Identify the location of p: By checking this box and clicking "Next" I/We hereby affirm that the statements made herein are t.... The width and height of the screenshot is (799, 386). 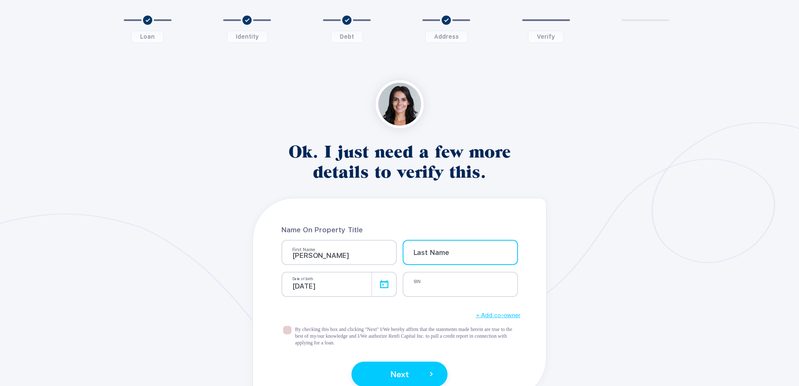
(406, 336).